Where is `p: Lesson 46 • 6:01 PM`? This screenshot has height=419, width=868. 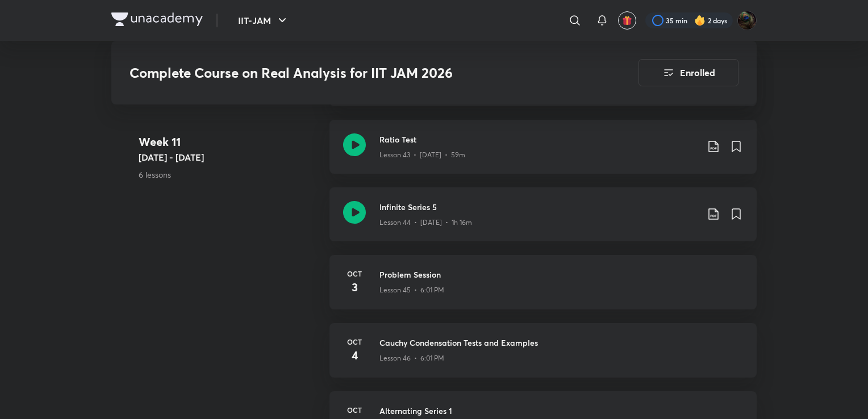 p: Lesson 46 • 6:01 PM is located at coordinates (412, 358).